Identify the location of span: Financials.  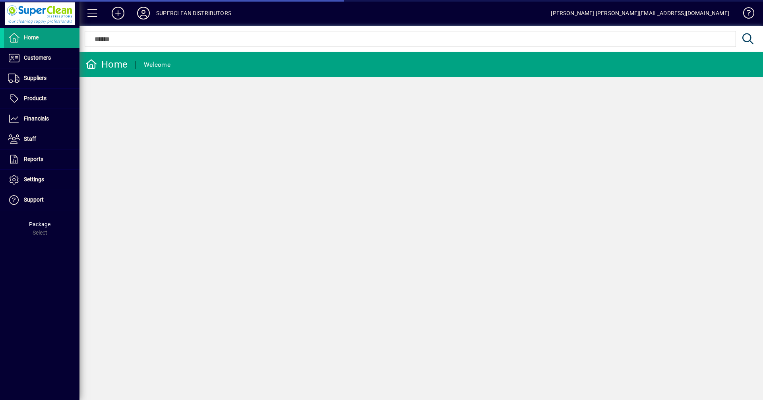
(36, 118).